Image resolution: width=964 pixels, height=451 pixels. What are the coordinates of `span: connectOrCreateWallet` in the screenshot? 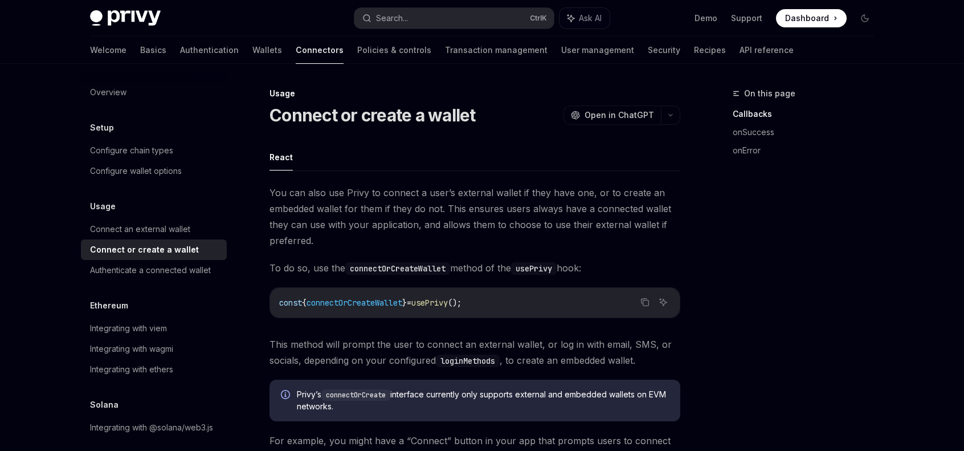 It's located at (354, 303).